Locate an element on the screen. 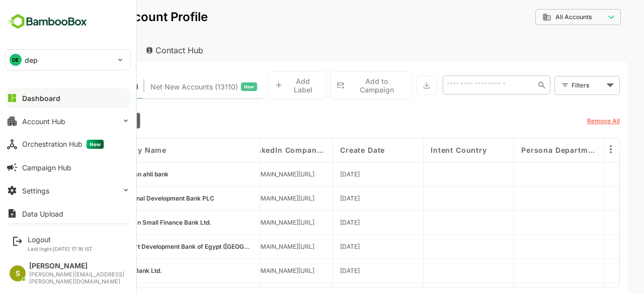 Image resolution: width=644 pixels, height=294 pixels. button: Campaign Hub is located at coordinates (68, 168).